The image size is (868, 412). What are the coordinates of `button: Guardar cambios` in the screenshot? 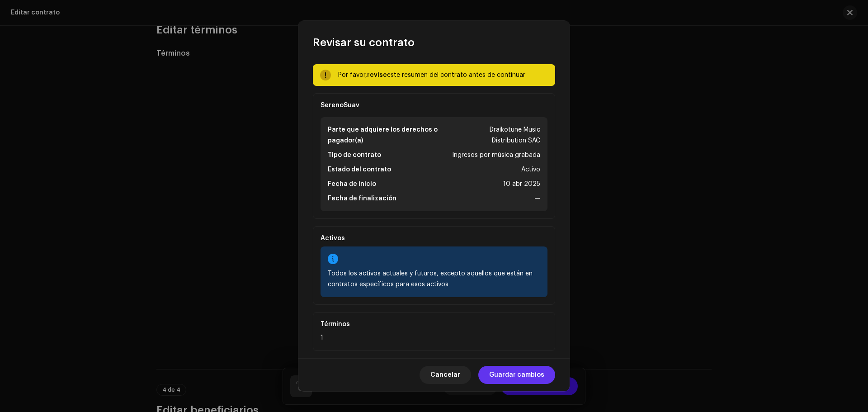 It's located at (517, 375).